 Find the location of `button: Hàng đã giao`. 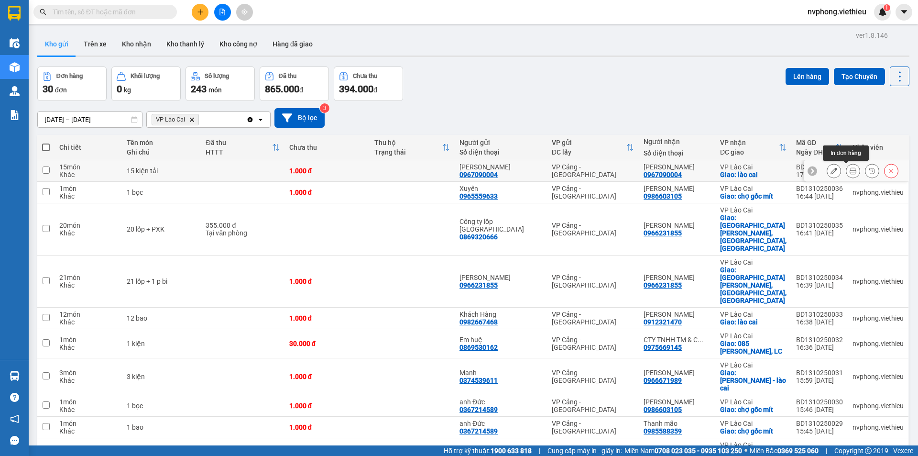

button: Hàng đã giao is located at coordinates (293, 44).